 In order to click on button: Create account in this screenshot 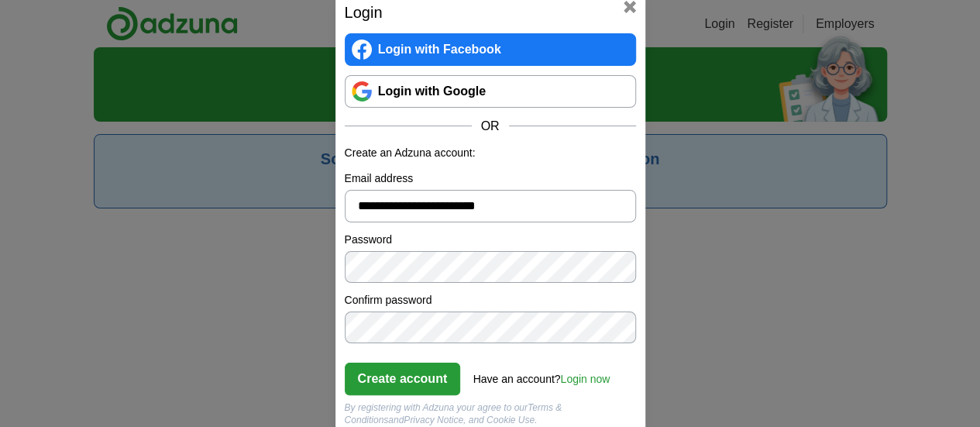, I will do `click(403, 379)`.